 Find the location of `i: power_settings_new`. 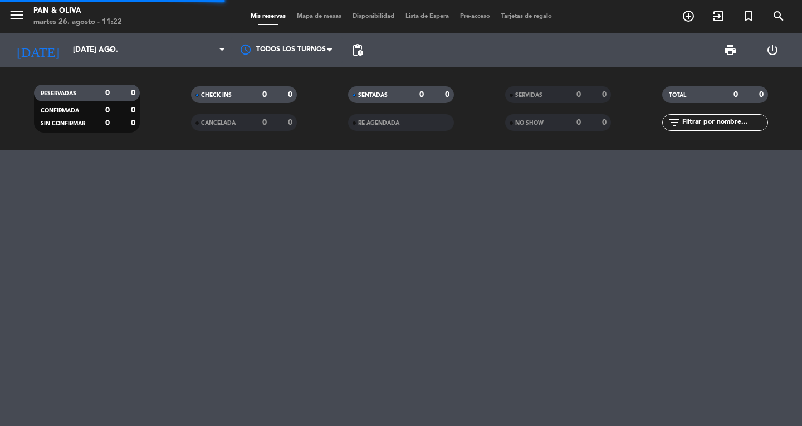

i: power_settings_new is located at coordinates (773, 50).